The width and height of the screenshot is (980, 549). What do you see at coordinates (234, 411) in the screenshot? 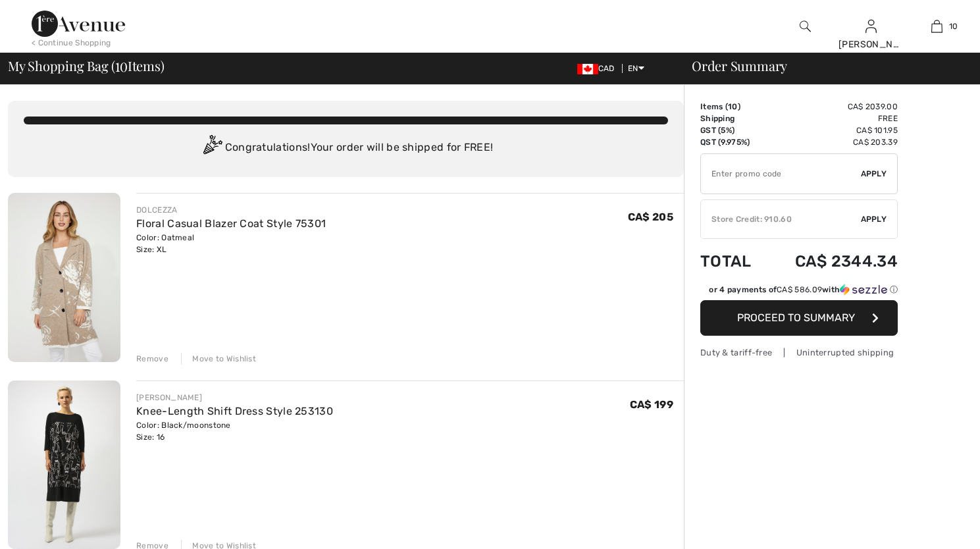
I see `a: Knee-Length Shift Dress Style 253130` at bounding box center [234, 411].